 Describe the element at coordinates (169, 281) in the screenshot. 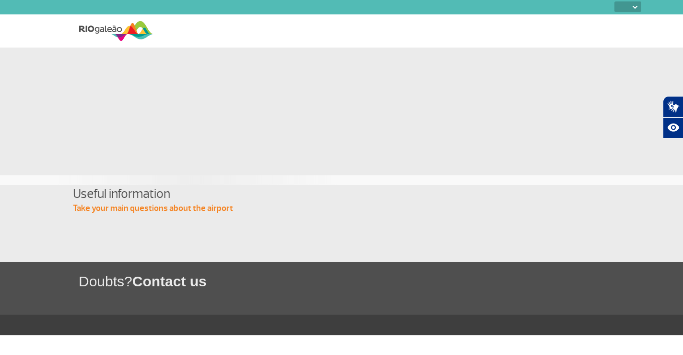

I see `span: Contact us` at that location.